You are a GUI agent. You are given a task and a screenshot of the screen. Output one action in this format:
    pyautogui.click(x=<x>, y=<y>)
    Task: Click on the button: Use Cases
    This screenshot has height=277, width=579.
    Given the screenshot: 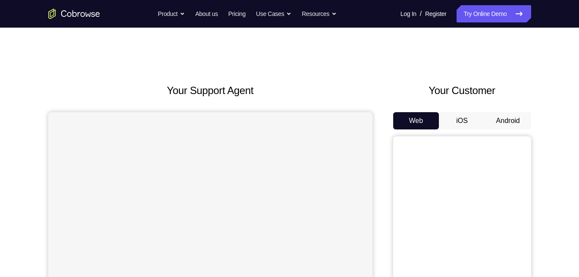 What is the action you would take?
    pyautogui.click(x=274, y=14)
    